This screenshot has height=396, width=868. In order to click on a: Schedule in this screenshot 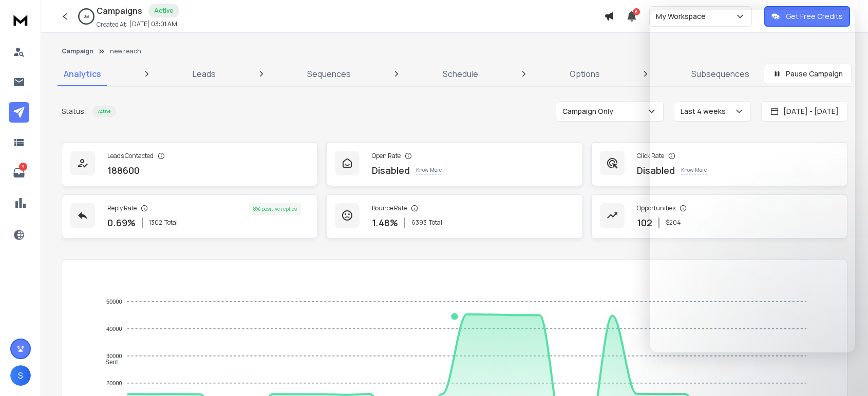, I will do `click(460, 74)`.